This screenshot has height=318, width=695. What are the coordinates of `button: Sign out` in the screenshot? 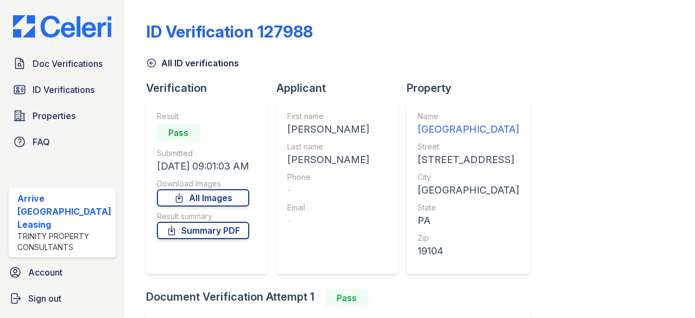 It's located at (62, 298).